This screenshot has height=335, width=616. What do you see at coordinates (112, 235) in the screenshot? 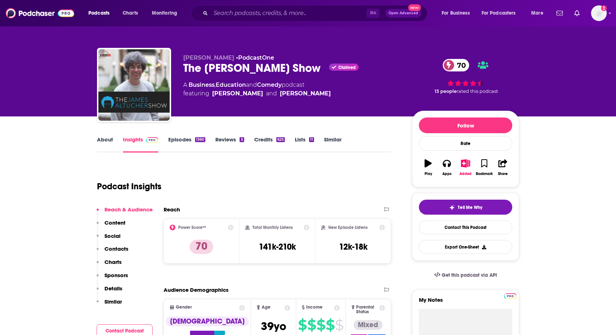
I see `p: Social` at bounding box center [112, 235].